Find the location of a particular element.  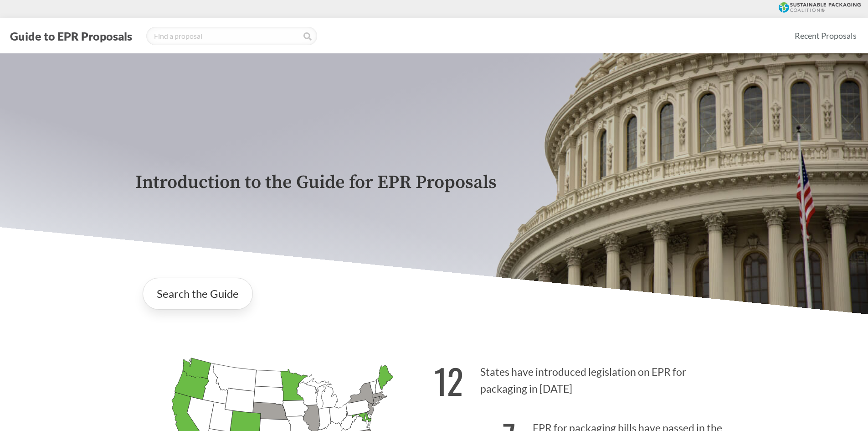

strong: 12 is located at coordinates (449, 380).